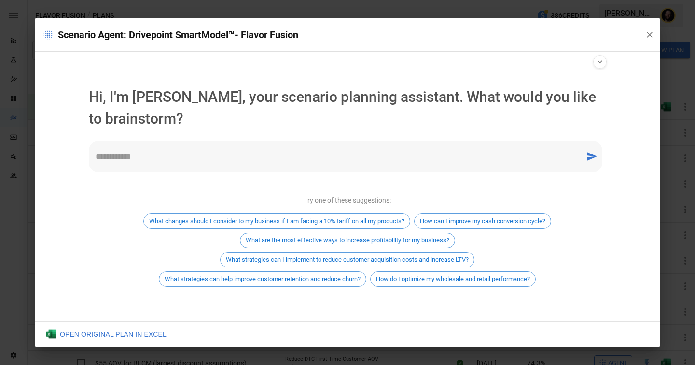  Describe the element at coordinates (347, 259) in the screenshot. I see `span: What strategies can I implement to reduce customer acquisition costs and increase LTV?` at that location.